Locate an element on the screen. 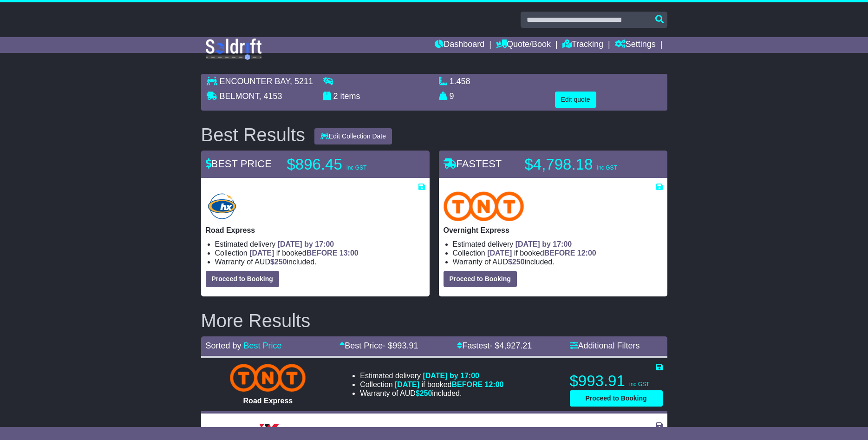  a: Tracking is located at coordinates (583, 45).